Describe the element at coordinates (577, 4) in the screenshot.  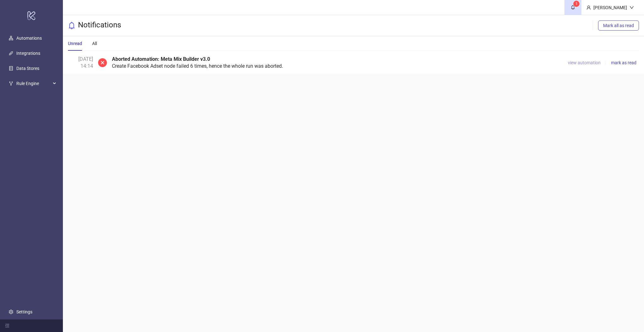
I see `sup: 1` at that location.